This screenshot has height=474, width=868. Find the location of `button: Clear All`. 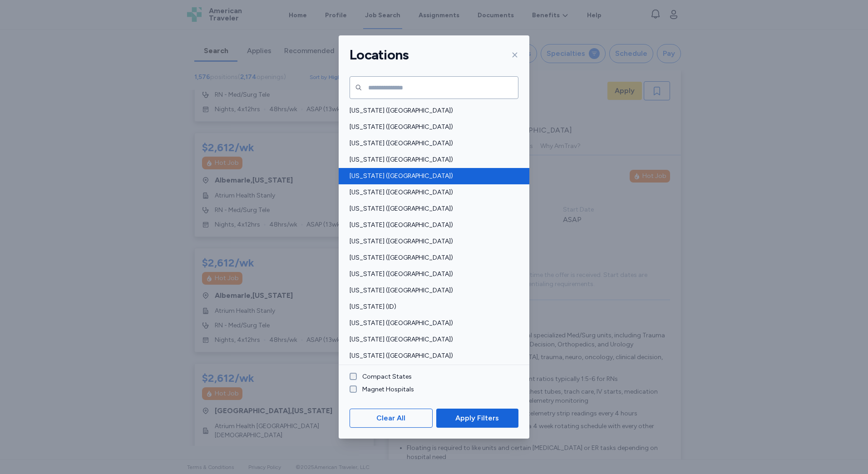

button: Clear All is located at coordinates (391, 418).